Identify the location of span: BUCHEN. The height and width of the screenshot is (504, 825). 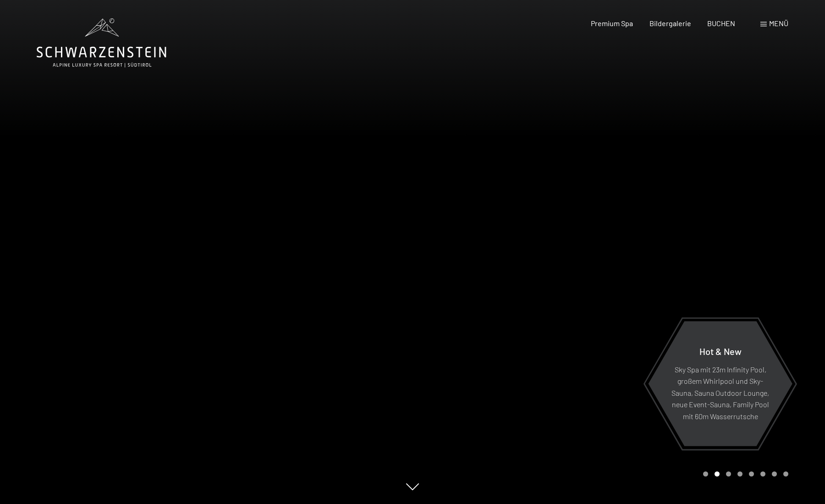
(721, 23).